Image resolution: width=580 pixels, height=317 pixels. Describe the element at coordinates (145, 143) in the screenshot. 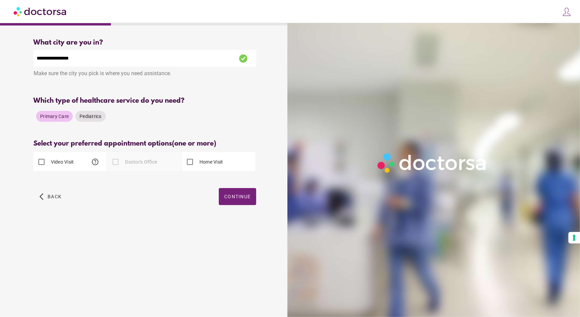

I see `div: Select your preferred appointment options` at that location.